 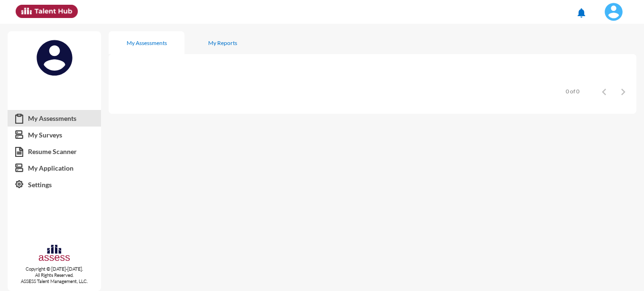 I want to click on a: My Application, so click(x=54, y=168).